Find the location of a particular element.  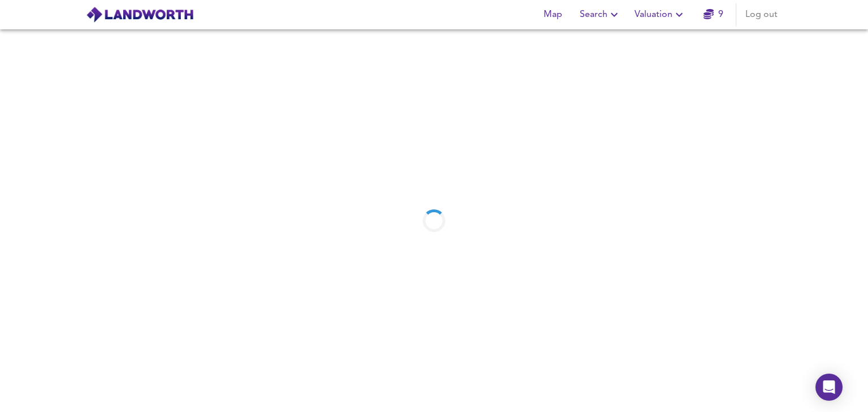

img: logo is located at coordinates (140, 15).